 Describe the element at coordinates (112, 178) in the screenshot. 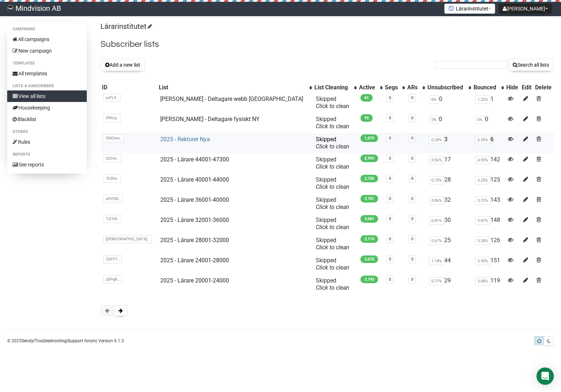

I see `span: 763fw..` at that location.